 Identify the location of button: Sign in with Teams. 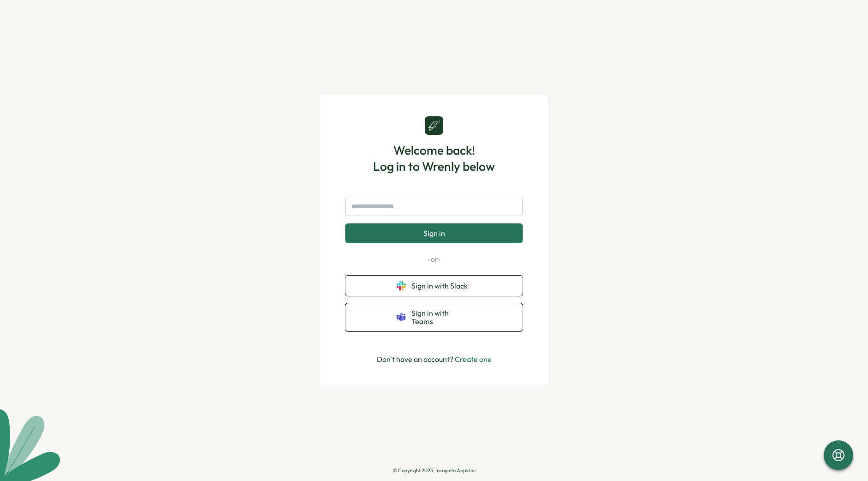
(434, 317).